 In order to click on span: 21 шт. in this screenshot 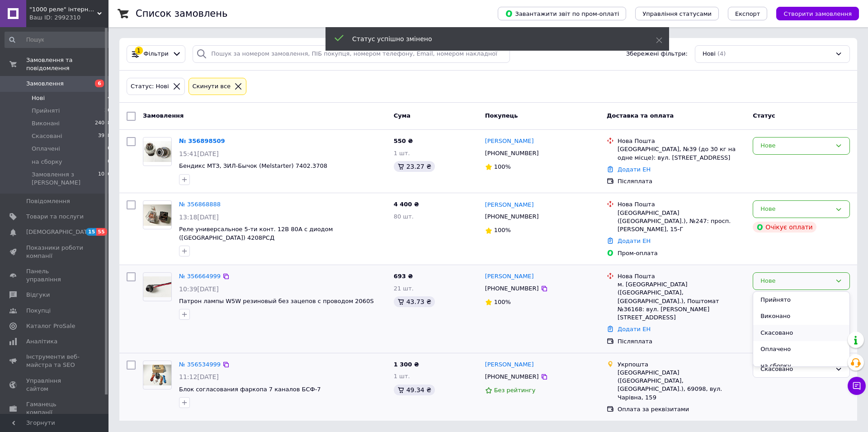, I will do `click(404, 288)`.